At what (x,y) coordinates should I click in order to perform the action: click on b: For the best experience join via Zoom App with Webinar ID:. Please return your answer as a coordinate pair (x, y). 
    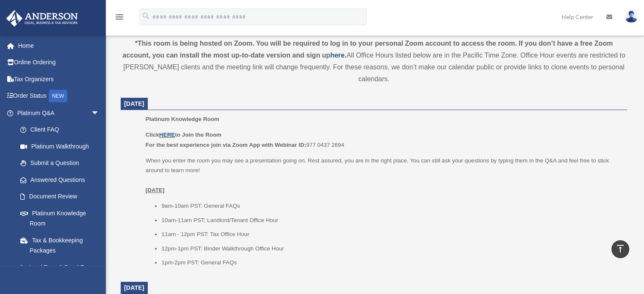
    Looking at the image, I should click on (226, 145).